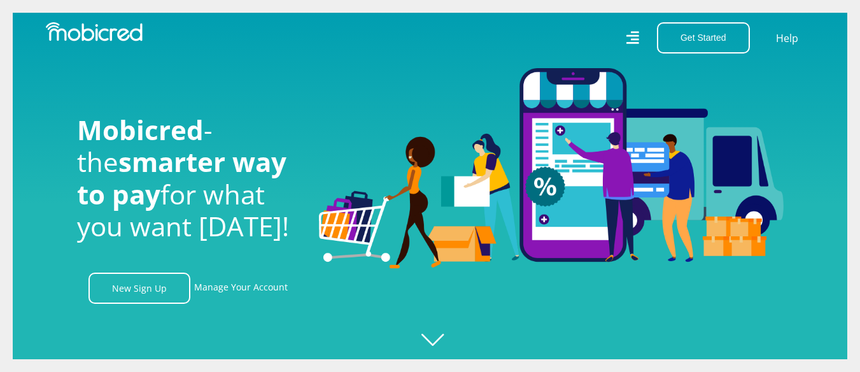 The image size is (860, 372). Describe the element at coordinates (139, 288) in the screenshot. I see `a: New Sign Up` at that location.